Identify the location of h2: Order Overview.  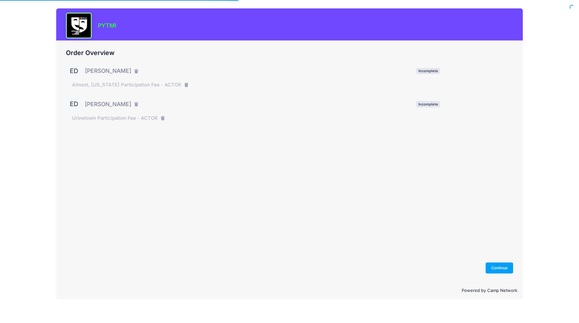
(290, 53).